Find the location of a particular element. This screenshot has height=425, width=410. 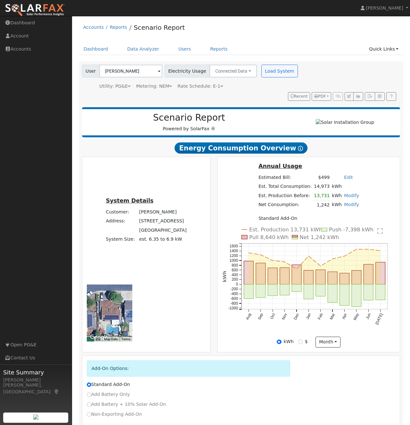

a: Data Analyzer is located at coordinates (143, 49).